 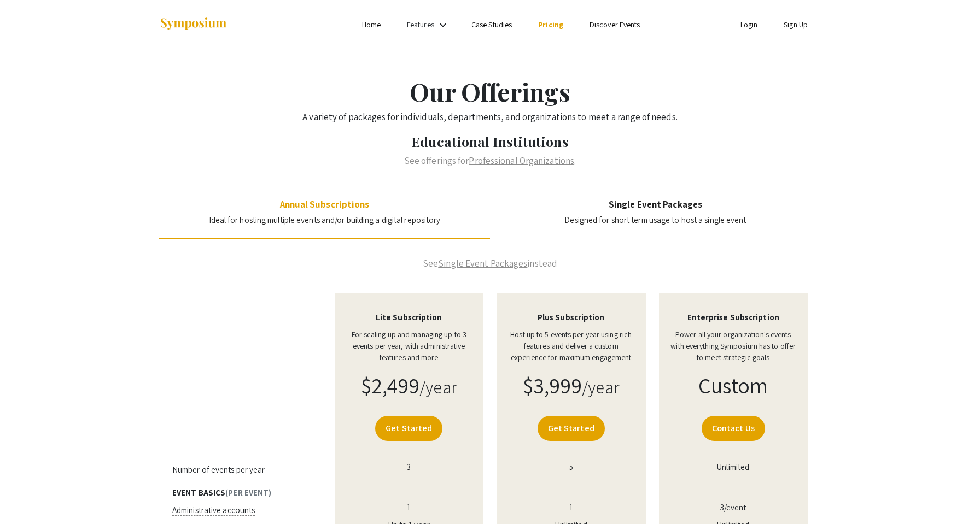 What do you see at coordinates (733, 317) in the screenshot?
I see `h4: Enterprise Subscription` at bounding box center [733, 317].